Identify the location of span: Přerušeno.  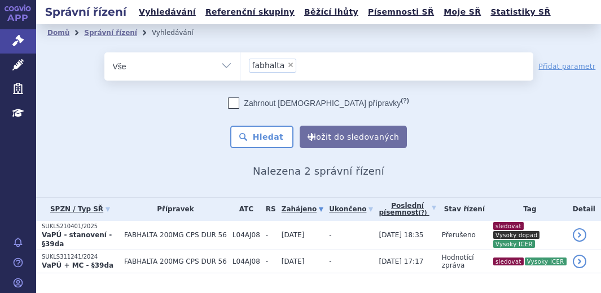
(458, 235).